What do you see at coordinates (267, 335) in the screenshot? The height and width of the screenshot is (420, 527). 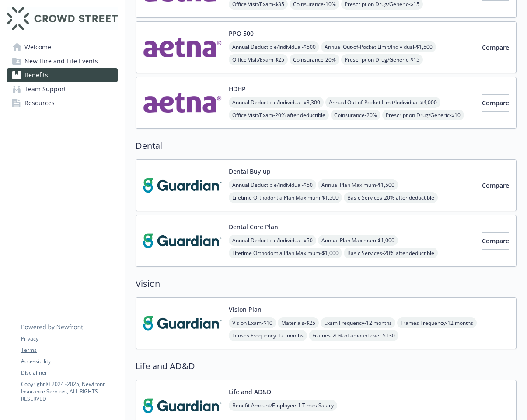 I see `span: Lenses Frequency - 12 months` at bounding box center [267, 335].